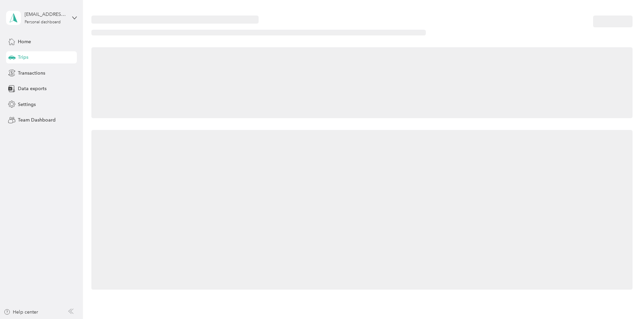 This screenshot has height=319, width=644. Describe the element at coordinates (26, 104) in the screenshot. I see `span: Settings` at that location.